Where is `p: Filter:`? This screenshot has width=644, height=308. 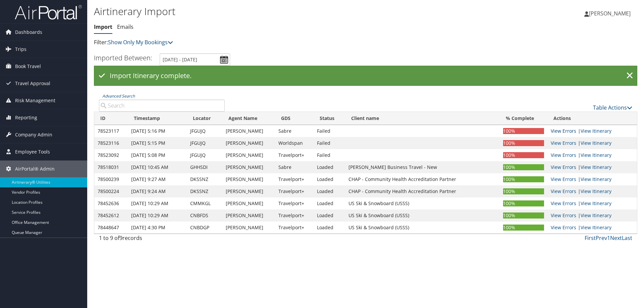
p: Filter: is located at coordinates (275, 42).